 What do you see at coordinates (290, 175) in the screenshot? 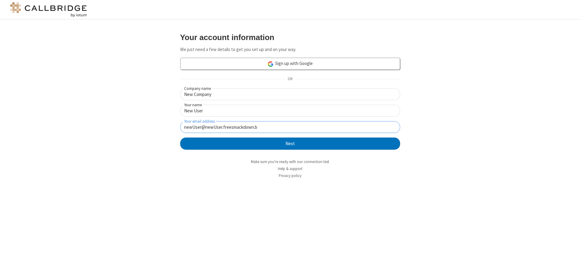
I see `a: Privacy policy` at bounding box center [290, 175].